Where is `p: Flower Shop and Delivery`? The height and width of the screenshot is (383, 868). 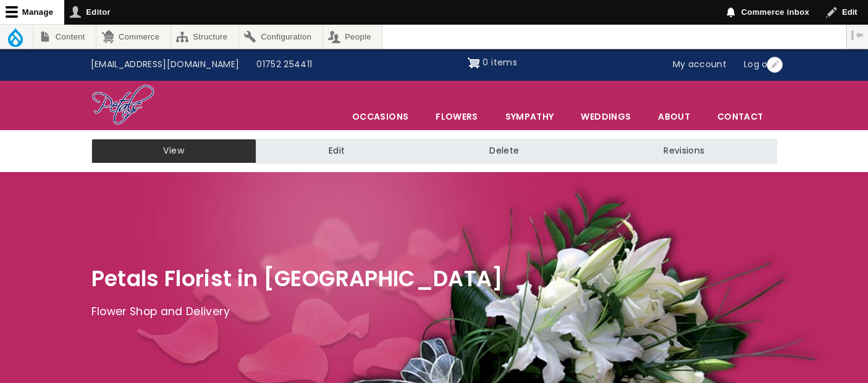
p: Flower Shop and Delivery is located at coordinates (434, 312).